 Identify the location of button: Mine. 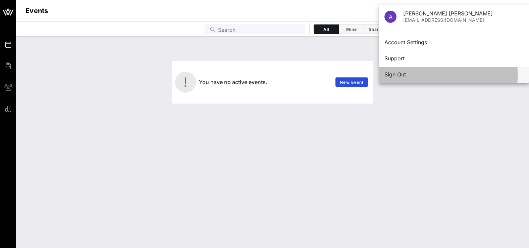
(351, 29).